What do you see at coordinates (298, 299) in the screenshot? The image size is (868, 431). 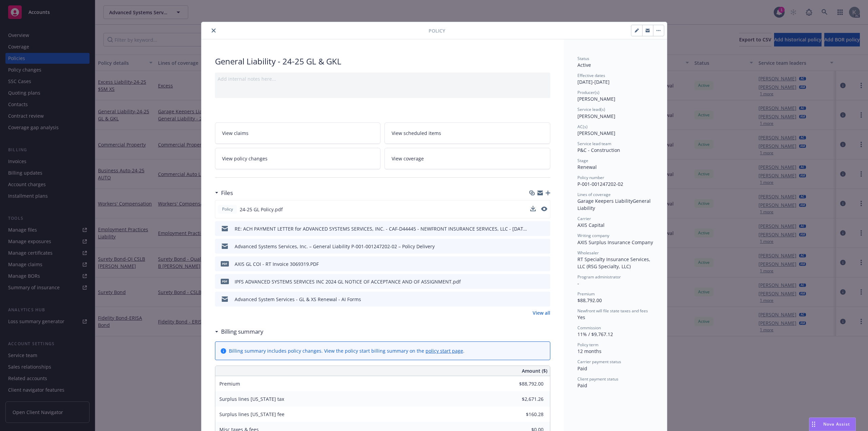 I see `div: Advanced System Services - GL & XS Renewal - AI Forms` at bounding box center [298, 299].